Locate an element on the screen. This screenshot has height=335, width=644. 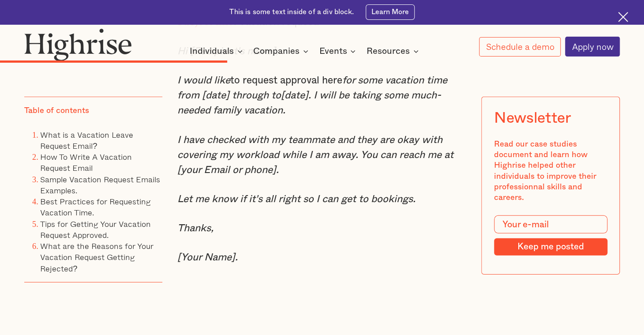
a: Apply now is located at coordinates (593, 46).